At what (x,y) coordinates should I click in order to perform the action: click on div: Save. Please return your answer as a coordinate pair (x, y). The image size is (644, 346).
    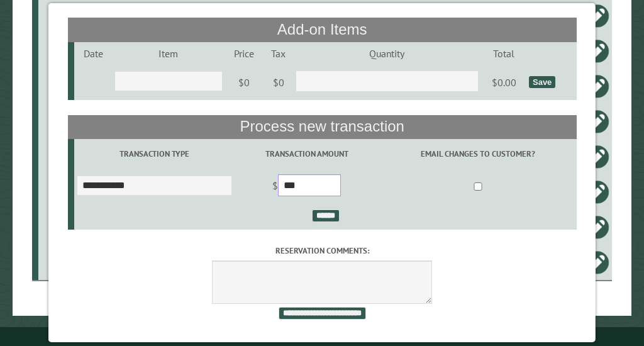
    Looking at the image, I should click on (543, 82).